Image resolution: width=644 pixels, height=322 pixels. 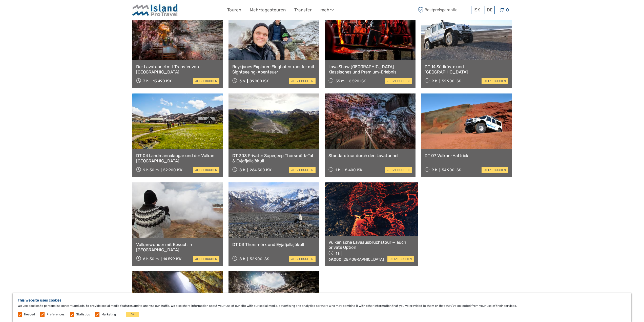 What do you see at coordinates (109, 315) in the screenshot?
I see `label: Marketing` at bounding box center [109, 315].